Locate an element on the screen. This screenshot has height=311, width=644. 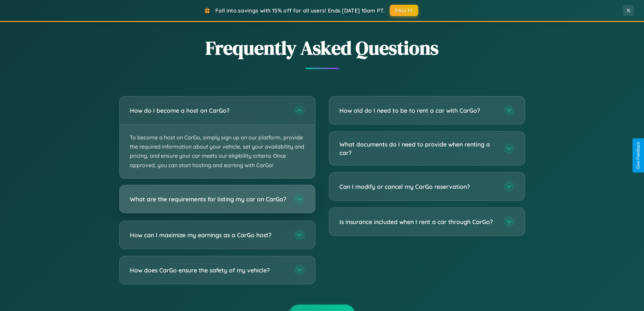
h3: Is insurance included when I rent a car through CarGo? is located at coordinates (419, 222).